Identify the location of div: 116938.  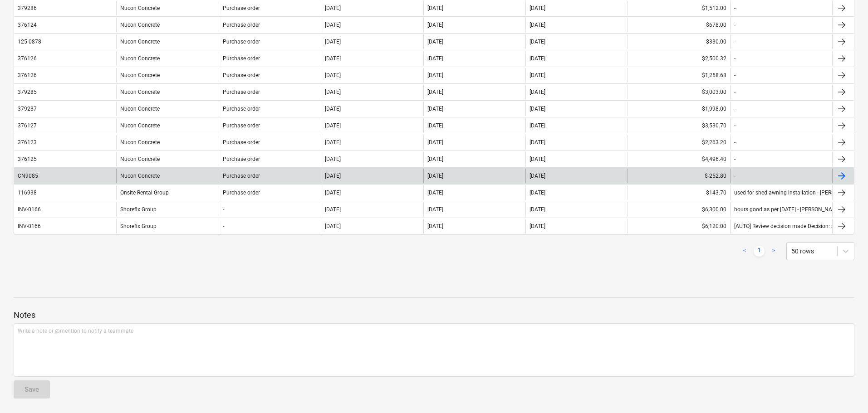
(27, 192).